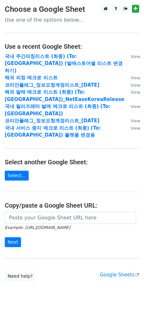 The height and width of the screenshot is (328, 144). Describe the element at coordinates (31, 78) in the screenshot. I see `a: 해외 피칭 메크로 리스트` at that location.